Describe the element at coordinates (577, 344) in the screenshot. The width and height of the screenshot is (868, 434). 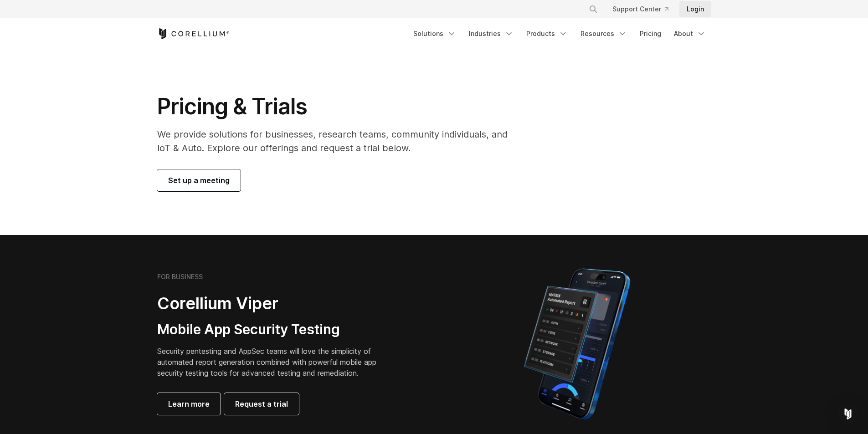
I see `img: Corellium MATRIX automated report on iPhone showing app vulnerability test results across securit...` at that location.